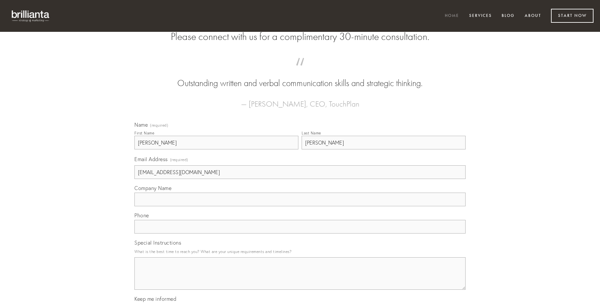 This screenshot has height=305, width=600. What do you see at coordinates (153, 188) in the screenshot?
I see `span: Company Name` at bounding box center [153, 188].